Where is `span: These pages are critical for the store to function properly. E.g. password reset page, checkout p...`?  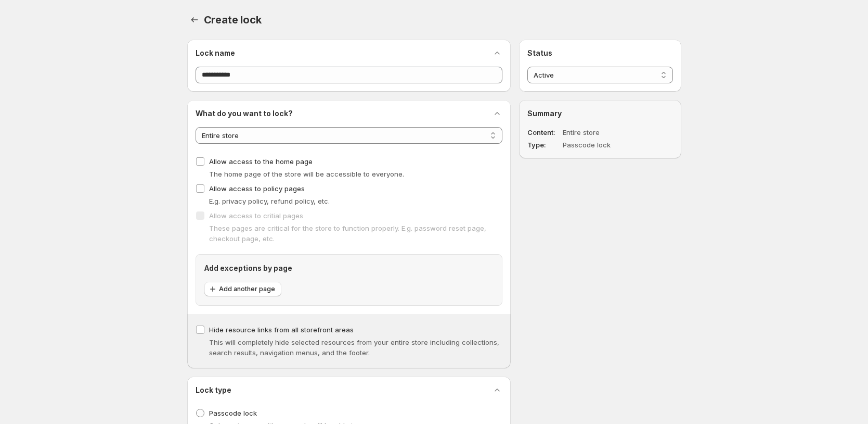
span: These pages are critical for the store to function properly. E.g. password reset page, checkout p... is located at coordinates (347, 233).